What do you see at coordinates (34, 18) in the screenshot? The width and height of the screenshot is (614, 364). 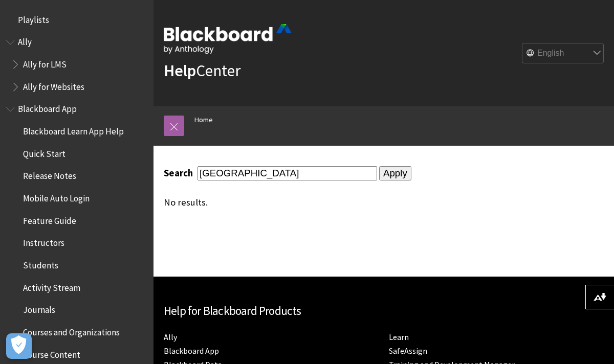 I see `span: Playlists` at bounding box center [34, 18].